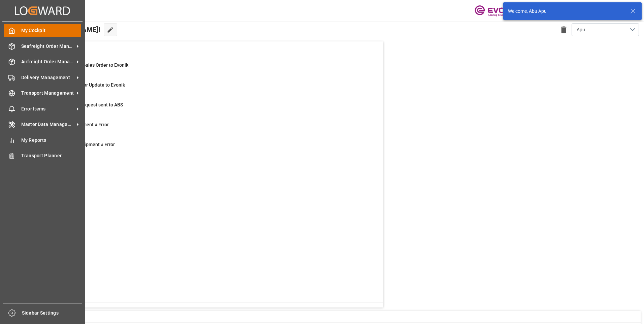  Describe the element at coordinates (205, 128) in the screenshot. I see `a: 2Main-Leg Shipment # ErrorShipment` at that location.